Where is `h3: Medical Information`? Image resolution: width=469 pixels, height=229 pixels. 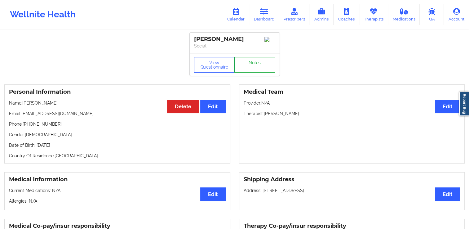 h3: Medical Information is located at coordinates (117, 179).